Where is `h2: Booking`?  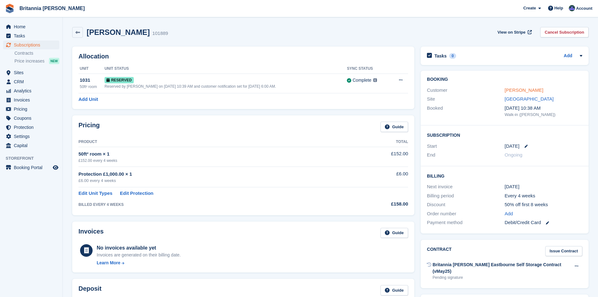
h2: Booking is located at coordinates (505, 79).